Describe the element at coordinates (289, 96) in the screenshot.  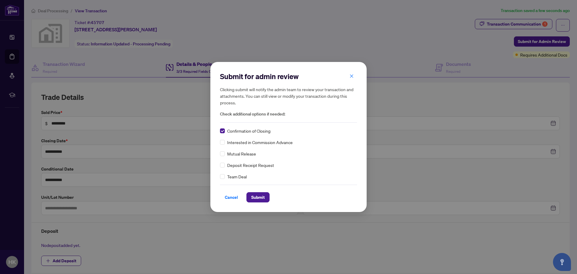
I see `h5: Clicking submit will notify the admin team to review your transaction and attachments. You can st...` at that location.